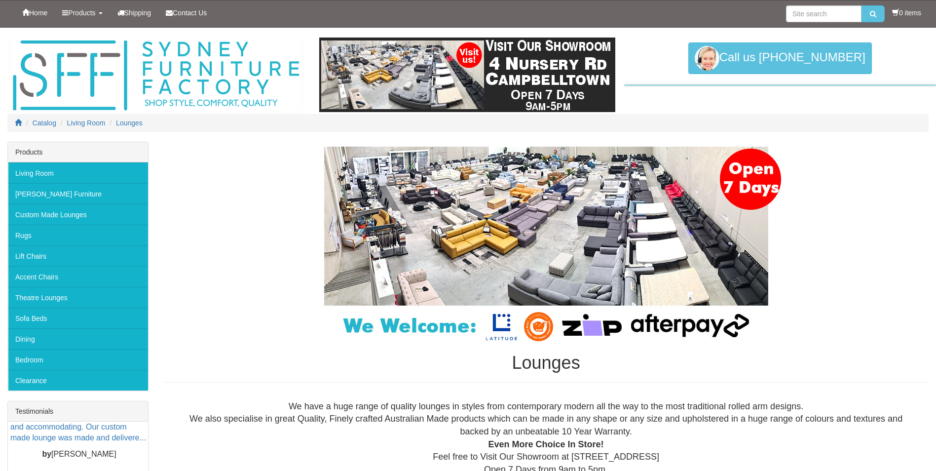 The image size is (936, 471). Describe the element at coordinates (186, 13) in the screenshot. I see `a: Contact Us` at that location.